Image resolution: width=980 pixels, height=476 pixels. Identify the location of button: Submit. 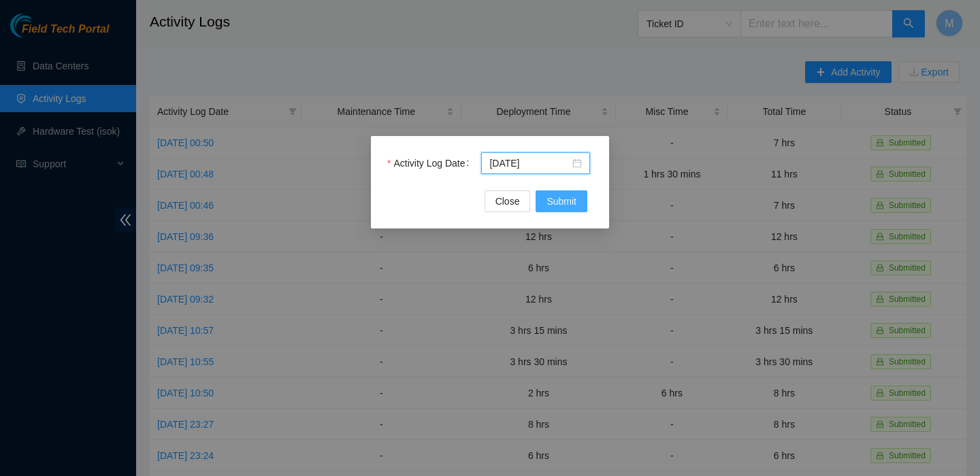
(561, 201).